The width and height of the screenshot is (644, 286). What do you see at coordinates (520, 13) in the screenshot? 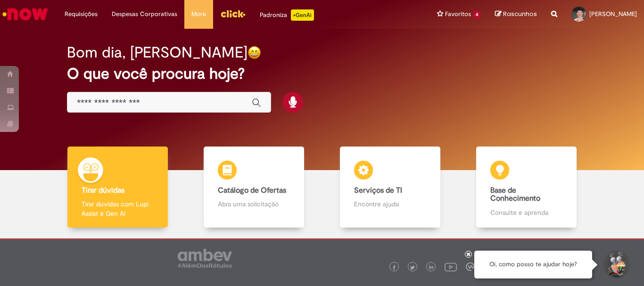
I see `span: Rascunhos` at bounding box center [520, 13].